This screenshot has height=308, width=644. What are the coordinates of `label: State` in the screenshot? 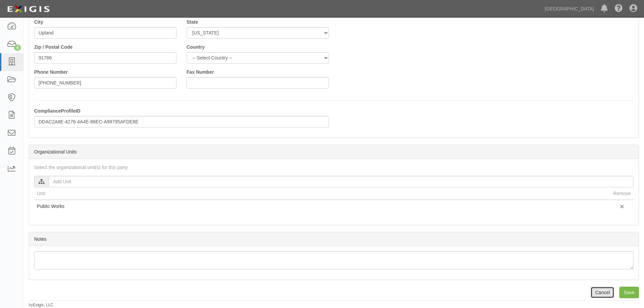 It's located at (192, 22).